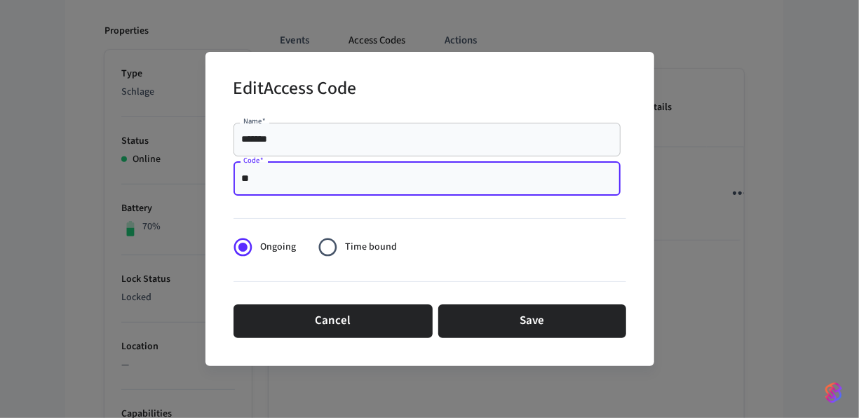 This screenshot has height=418, width=859. I want to click on h2: Edit Access Code, so click(295, 90).